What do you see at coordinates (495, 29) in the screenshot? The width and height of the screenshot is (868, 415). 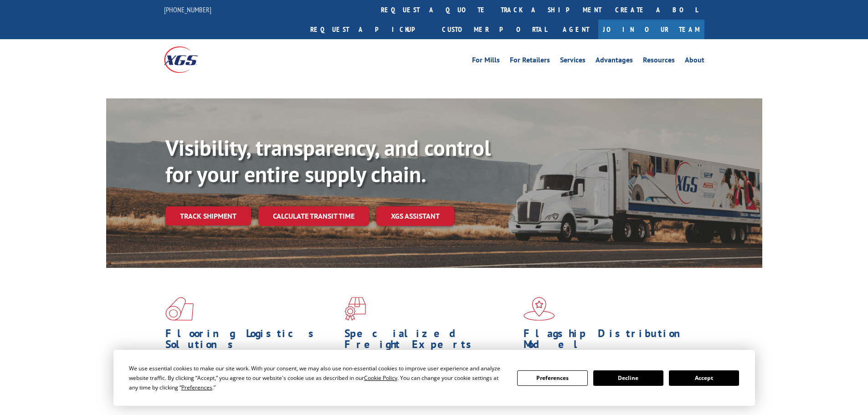 I see `a: Customer Portal` at bounding box center [495, 29].